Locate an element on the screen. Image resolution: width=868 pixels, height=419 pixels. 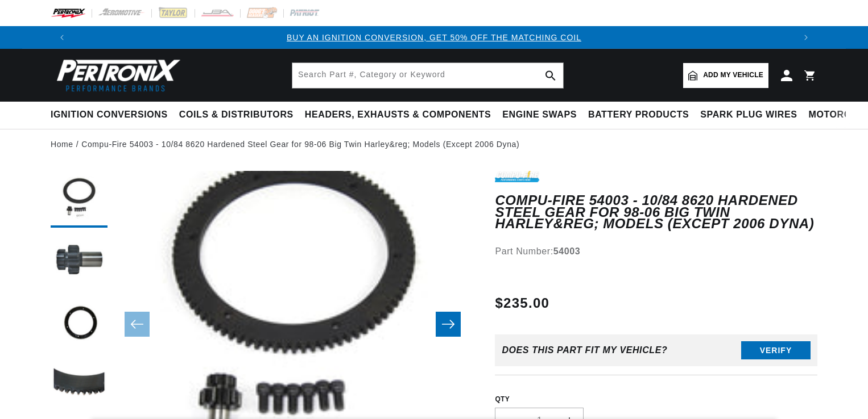
button: Translation missing: en.sections.announcements.previous_announcement is located at coordinates (62, 37).